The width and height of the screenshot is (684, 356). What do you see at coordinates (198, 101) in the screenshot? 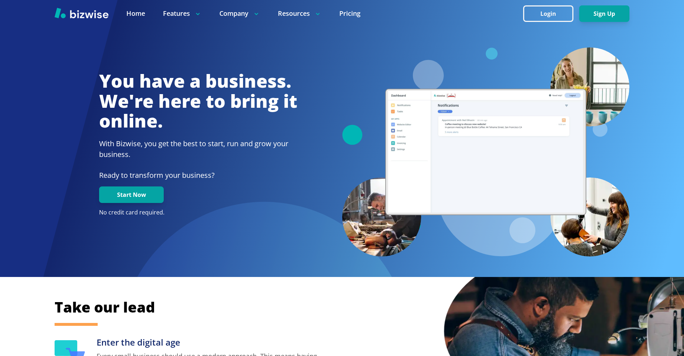
I see `h1: You have a business. We're here to bring it online.` at bounding box center [198, 101].